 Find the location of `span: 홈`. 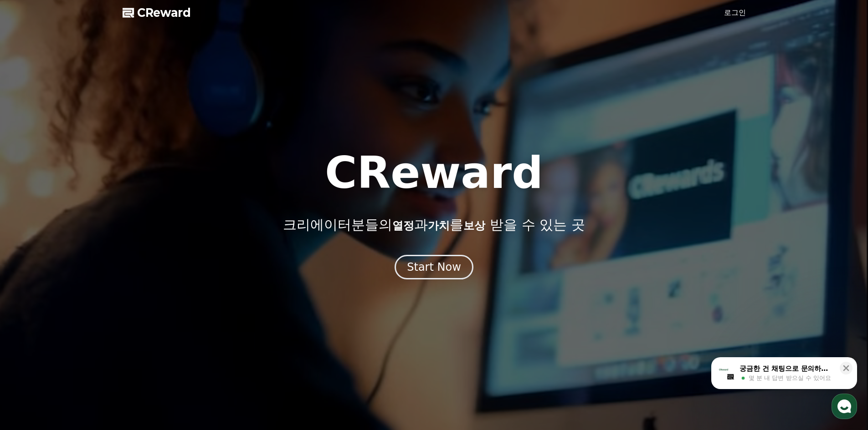

span: 홈 is located at coordinates (32, 306).